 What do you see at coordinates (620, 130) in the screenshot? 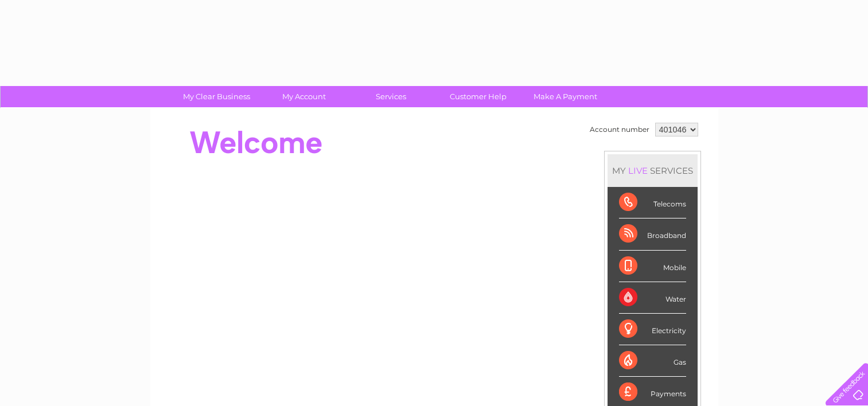
I see `td: Account number` at bounding box center [620, 130].